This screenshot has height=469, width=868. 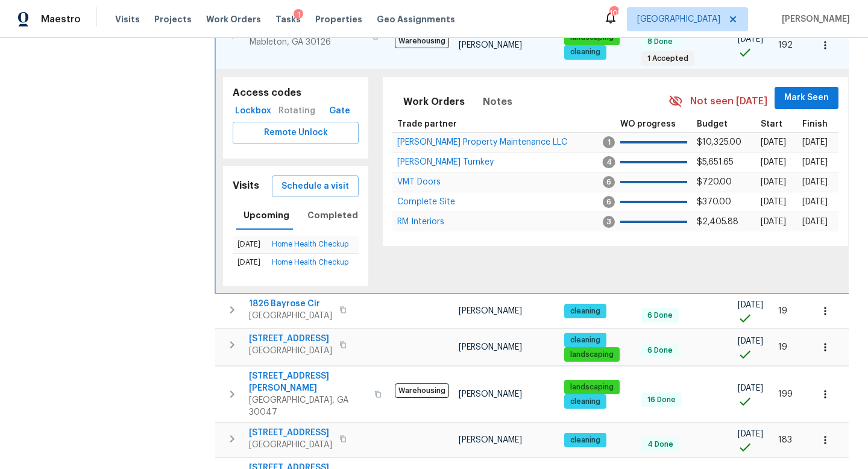 I want to click on span: 16 Done, so click(x=661, y=400).